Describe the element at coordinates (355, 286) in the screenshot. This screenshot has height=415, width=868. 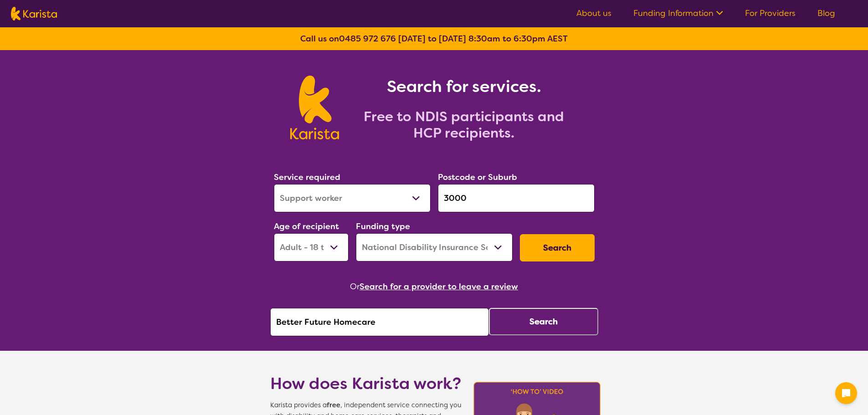
I see `span: Or` at that location.